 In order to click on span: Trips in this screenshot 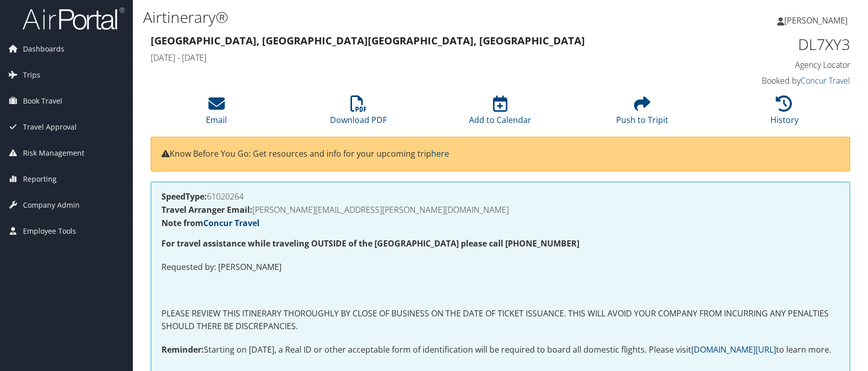, I will do `click(32, 75)`.